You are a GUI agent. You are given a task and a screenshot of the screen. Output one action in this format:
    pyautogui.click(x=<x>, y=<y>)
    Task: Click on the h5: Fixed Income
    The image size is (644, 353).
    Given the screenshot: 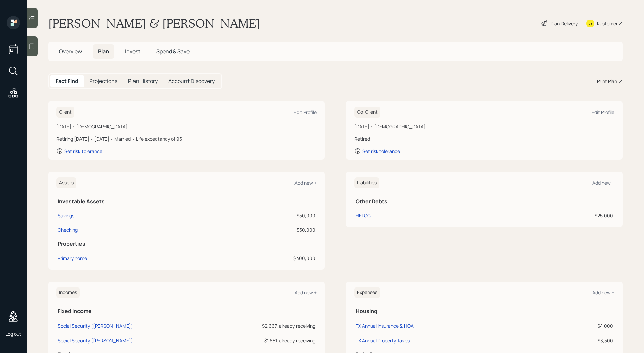 What is the action you would take?
    pyautogui.click(x=186, y=312)
    